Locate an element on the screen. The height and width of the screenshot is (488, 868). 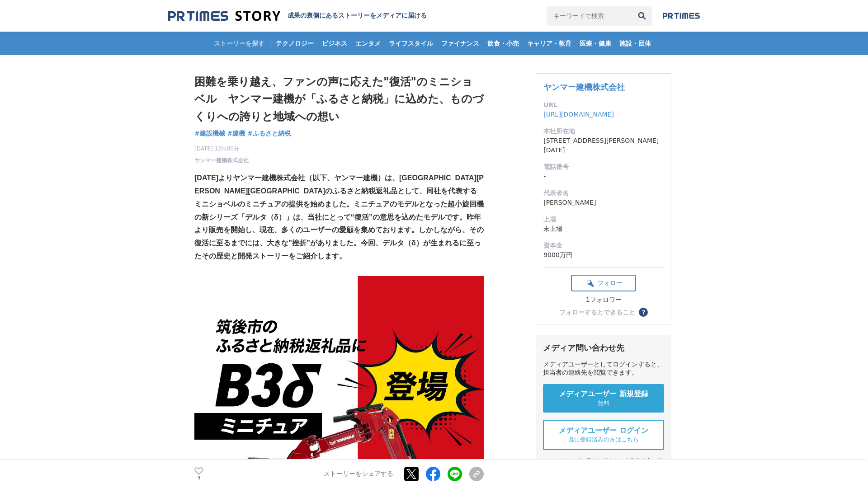
dt: 電話番号 is located at coordinates (604, 166).